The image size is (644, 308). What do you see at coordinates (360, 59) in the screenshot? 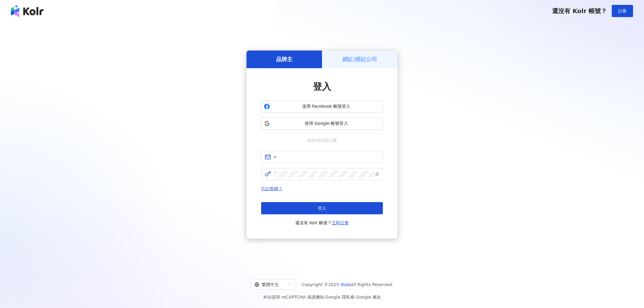
I see `h5: 網紅/經紀公司` at bounding box center [360, 59].